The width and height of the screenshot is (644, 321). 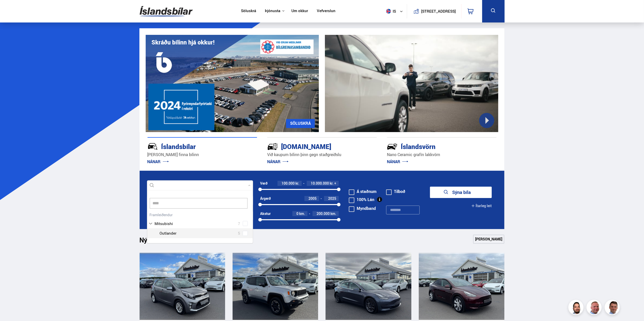 What do you see at coordinates (12, 10) in the screenshot?
I see `button: Opna LiveChat spjallviðmót` at bounding box center [12, 10].